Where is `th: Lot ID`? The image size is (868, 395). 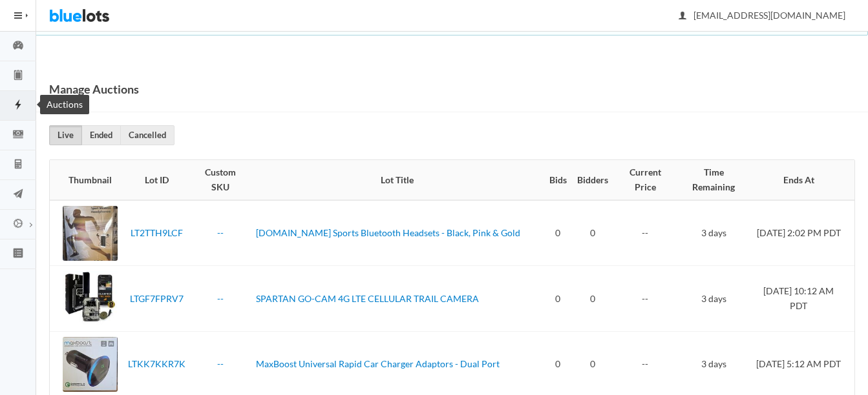
th: Lot ID is located at coordinates (156, 181).